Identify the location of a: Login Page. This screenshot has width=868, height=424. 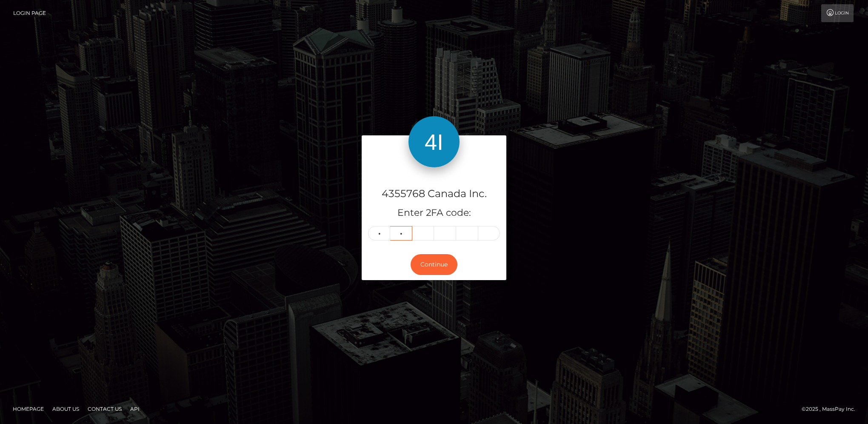
(29, 13).